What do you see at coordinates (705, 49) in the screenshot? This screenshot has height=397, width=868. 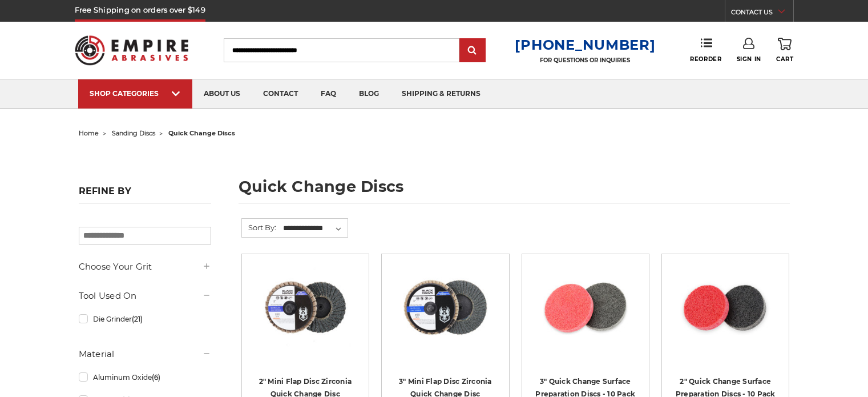 I see `a: Reorder` at bounding box center [705, 49].